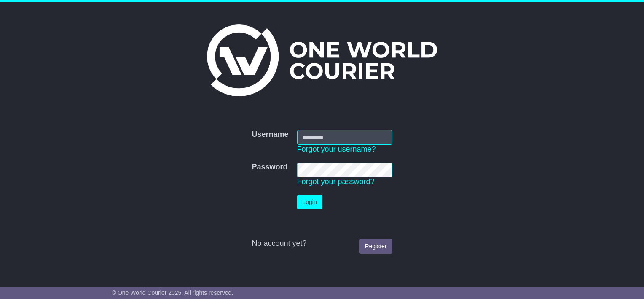  Describe the element at coordinates (310, 202) in the screenshot. I see `button: Login` at that location.